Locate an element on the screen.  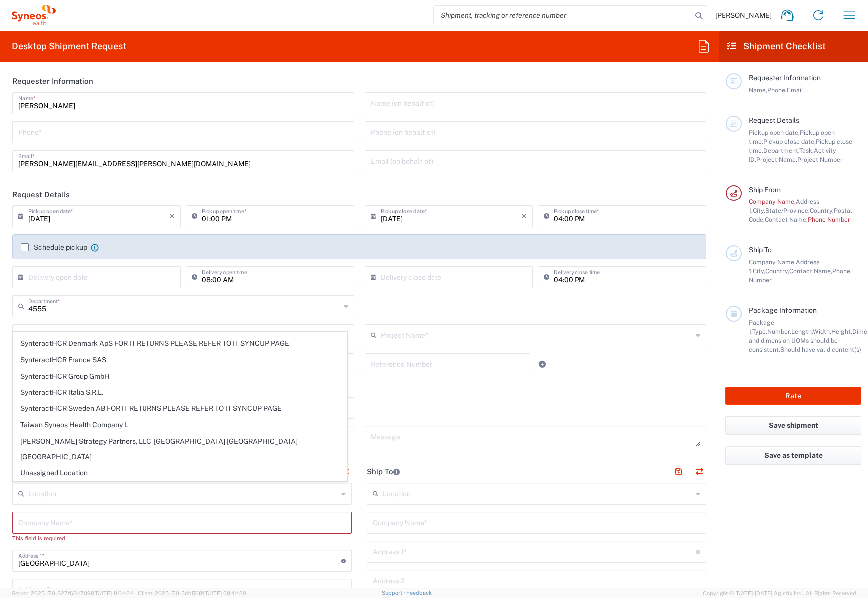
span: SynteractHCR France SAS is located at coordinates (180, 360).